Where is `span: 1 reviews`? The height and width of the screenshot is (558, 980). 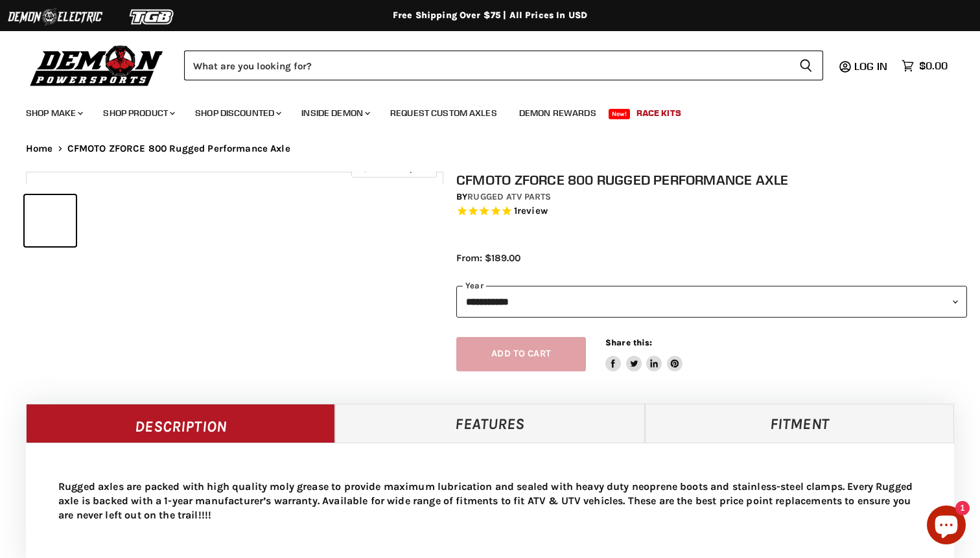
span: 1 reviews is located at coordinates (531, 211).